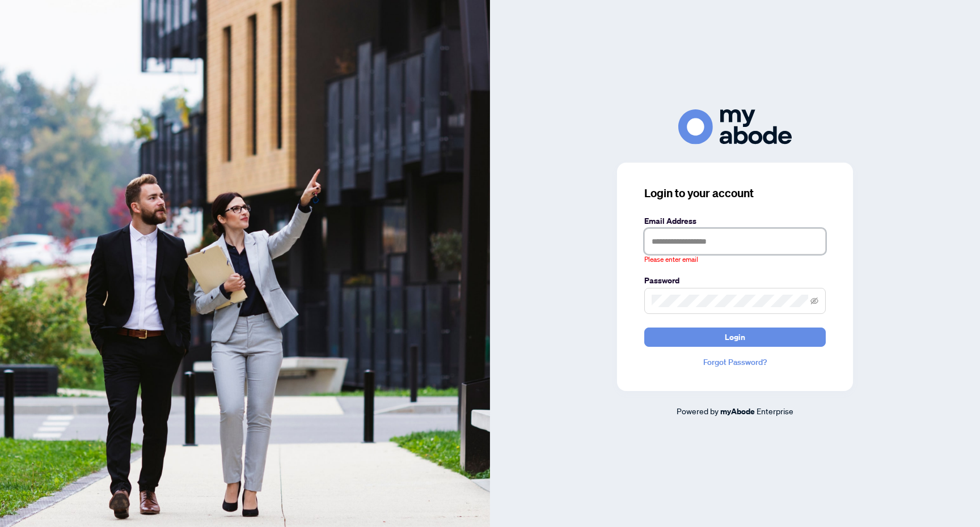 This screenshot has height=527, width=980. What do you see at coordinates (735, 221) in the screenshot?
I see `label: Email Address` at bounding box center [735, 221].